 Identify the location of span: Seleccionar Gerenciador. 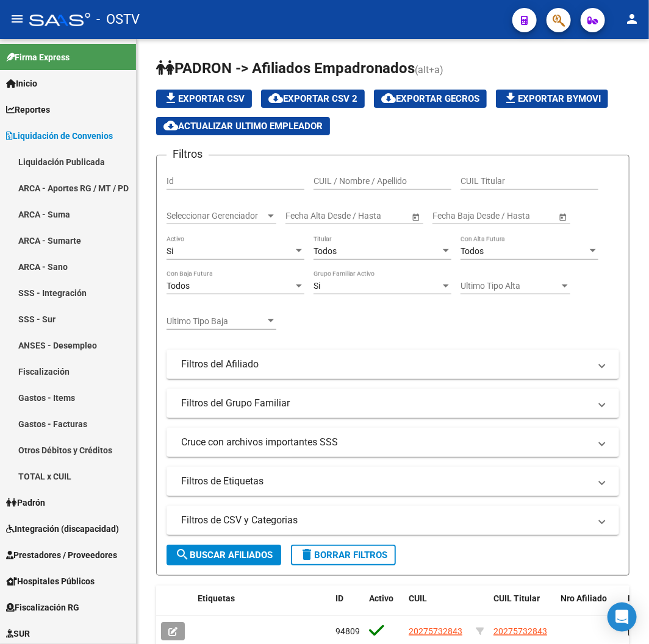
(216, 216).